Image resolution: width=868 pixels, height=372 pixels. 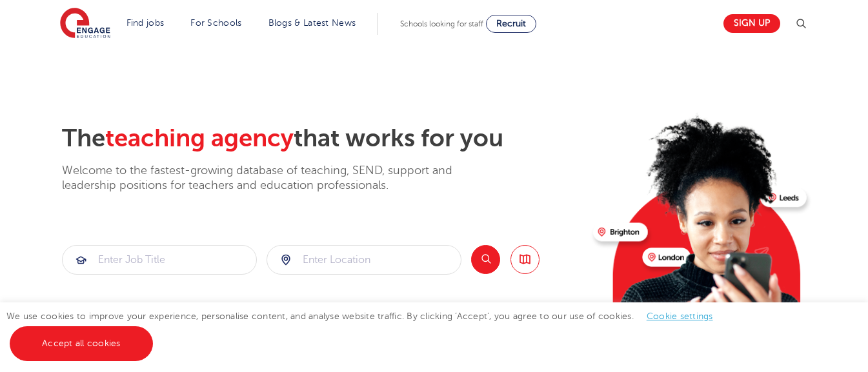 What do you see at coordinates (322, 139) in the screenshot?
I see `h2: The that works for you` at bounding box center [322, 139].